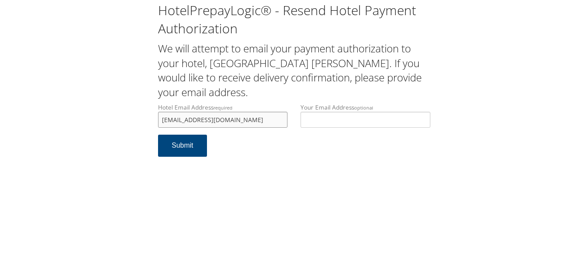 This screenshot has height=278, width=588. Describe the element at coordinates (223, 115) in the screenshot. I see `label: Hotel Email Address` at that location.